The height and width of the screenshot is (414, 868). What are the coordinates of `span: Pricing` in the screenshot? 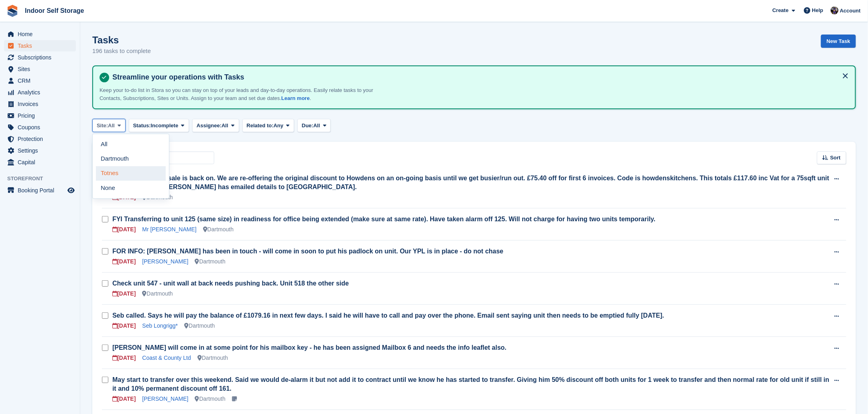 It's located at (42, 115).